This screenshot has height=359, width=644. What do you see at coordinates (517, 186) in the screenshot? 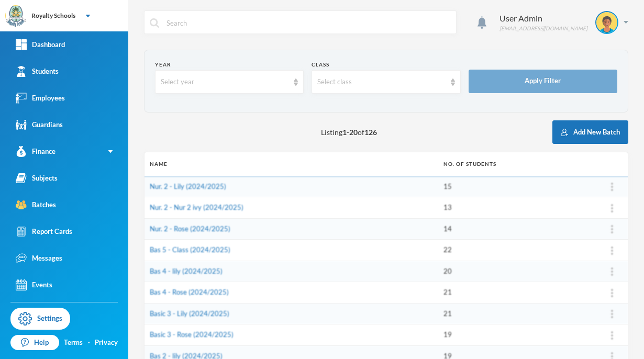
I see `td: 15` at bounding box center [517, 186].